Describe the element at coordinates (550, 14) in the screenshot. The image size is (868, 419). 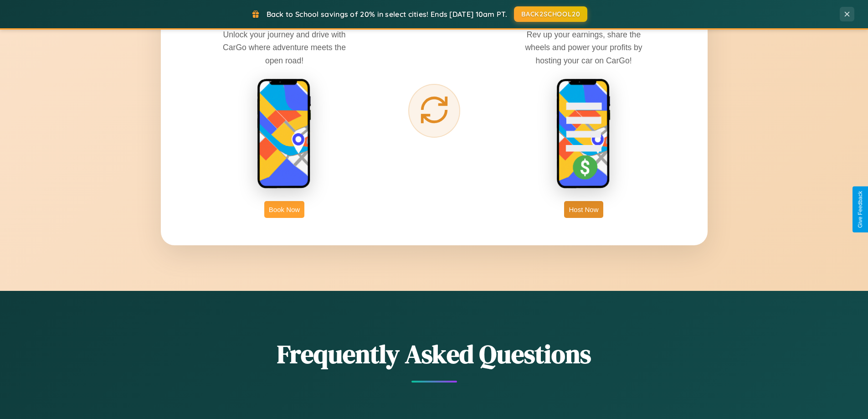
I see `button: BACK2SCHOOL20` at that location.